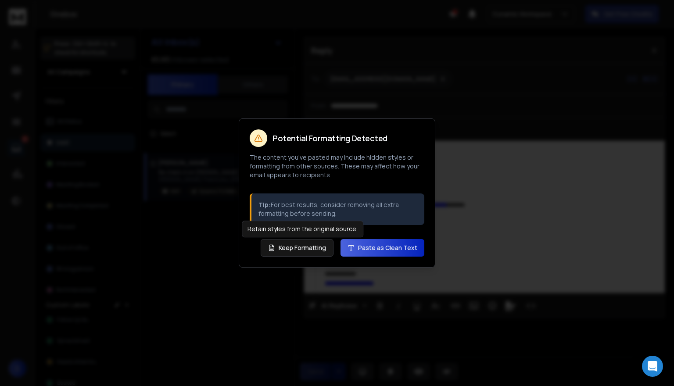 This screenshot has height=386, width=674. What do you see at coordinates (337, 166) in the screenshot?
I see `p: The content you've pasted may include hidden styles or formatting from other sources. These may a...` at bounding box center [337, 166].